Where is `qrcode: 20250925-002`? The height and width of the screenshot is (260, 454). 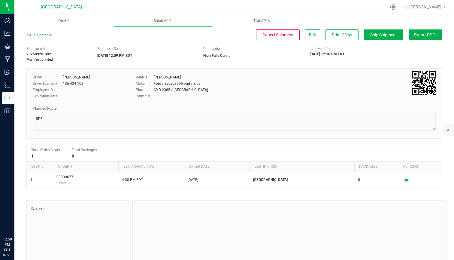 qrcode: 20250925-002 is located at coordinates (424, 83).